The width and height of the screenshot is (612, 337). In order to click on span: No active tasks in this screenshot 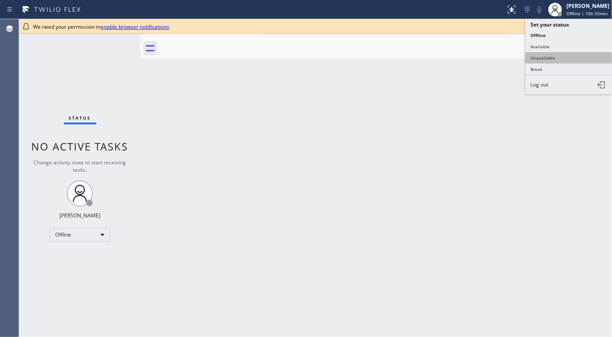, I will do `click(80, 146)`.